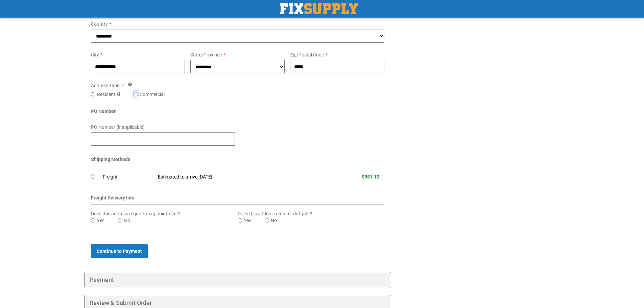  Describe the element at coordinates (275, 214) in the screenshot. I see `span: Does this address require a liftgate?` at that location.